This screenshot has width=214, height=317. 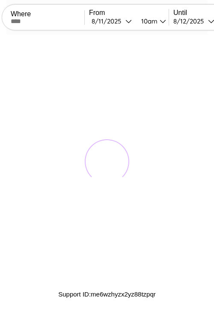 I want to click on label: From, so click(x=129, y=13).